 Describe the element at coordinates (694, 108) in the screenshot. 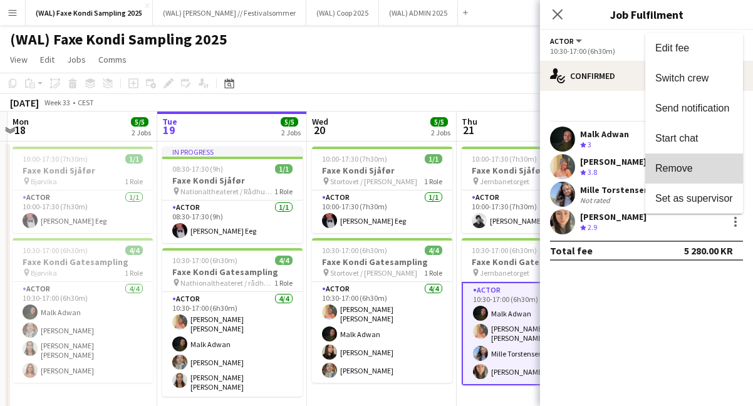

I see `button: Send notification` at that location.